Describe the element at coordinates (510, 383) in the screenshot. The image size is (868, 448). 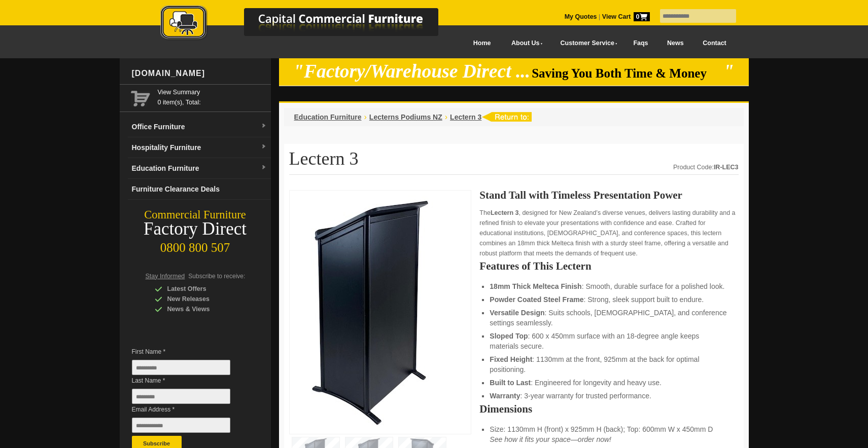
I see `strong: Built to Last` at that location.